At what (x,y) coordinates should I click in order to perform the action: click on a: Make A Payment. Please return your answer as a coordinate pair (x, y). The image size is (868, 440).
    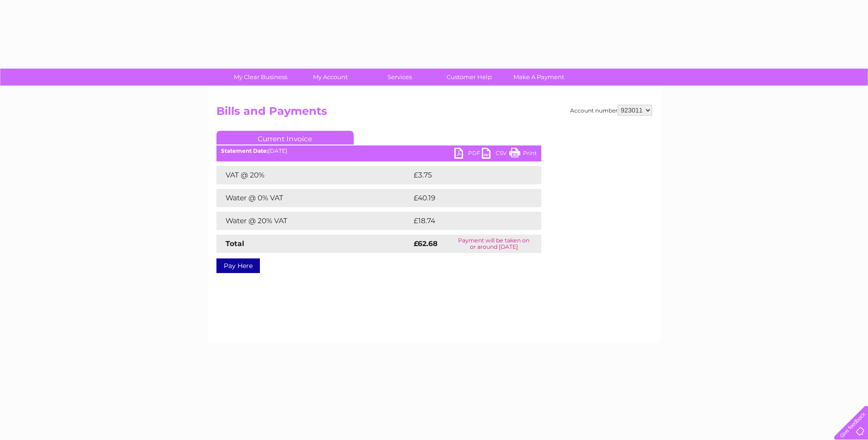
    Looking at the image, I should click on (539, 77).